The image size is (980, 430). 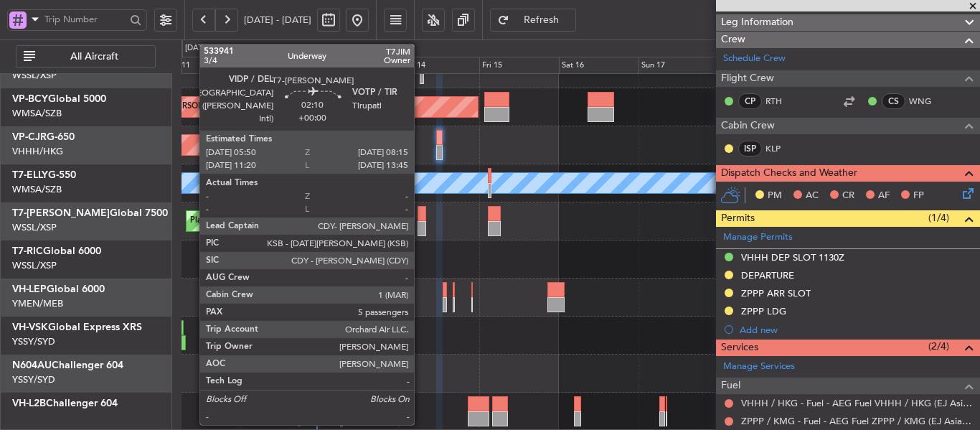 I want to click on a: VHHH/HKG, so click(x=37, y=152).